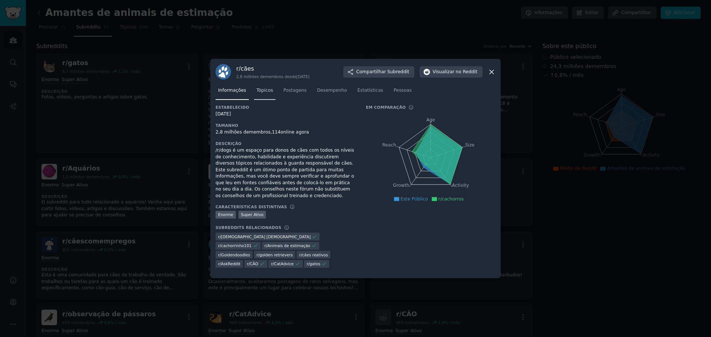 This screenshot has width=711, height=337. Describe the element at coordinates (379, 72) in the screenshot. I see `button: CompartilharSubreddit` at that location.